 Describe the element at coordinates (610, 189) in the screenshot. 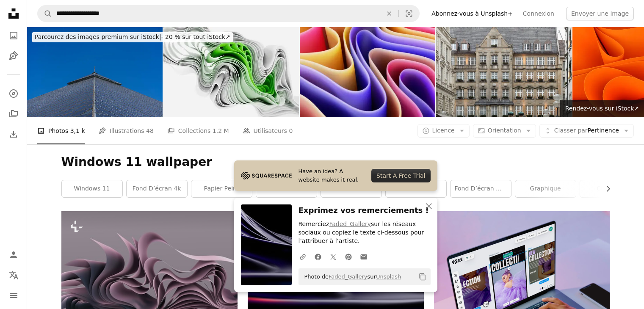

I see `a: Contexte` at that location.